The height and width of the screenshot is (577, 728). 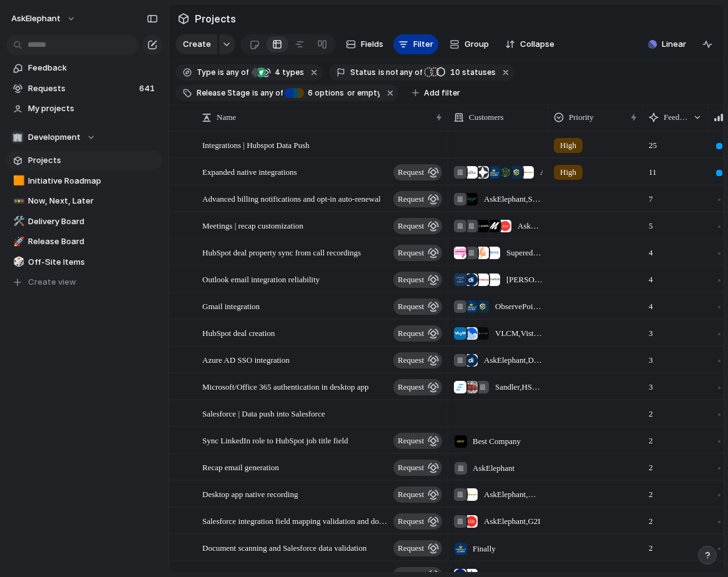 I want to click on a: 🟧Initiative Roadmap, so click(x=84, y=181).